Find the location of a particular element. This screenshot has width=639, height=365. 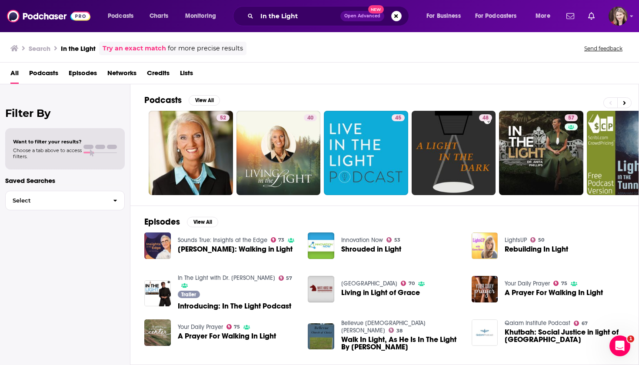

span: Credits is located at coordinates (158, 75).